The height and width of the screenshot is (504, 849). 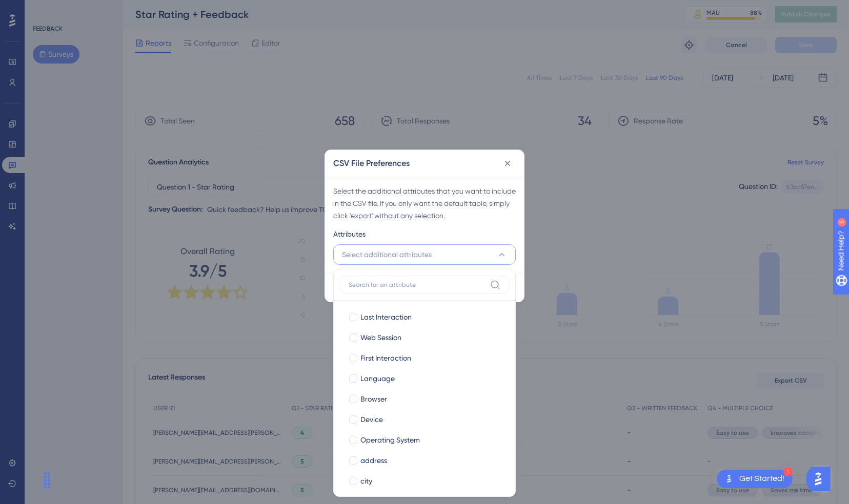 I want to click on span: Need Help?, so click(x=44, y=8).